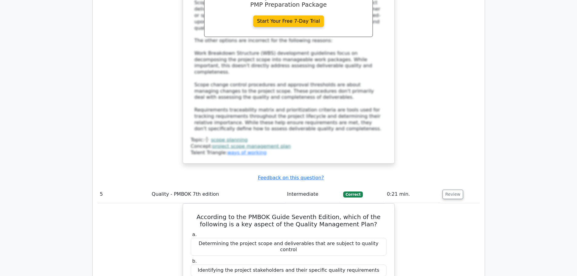 The image size is (577, 276). What do you see at coordinates (288, 146) in the screenshot?
I see `div: Concept:` at bounding box center [288, 146].